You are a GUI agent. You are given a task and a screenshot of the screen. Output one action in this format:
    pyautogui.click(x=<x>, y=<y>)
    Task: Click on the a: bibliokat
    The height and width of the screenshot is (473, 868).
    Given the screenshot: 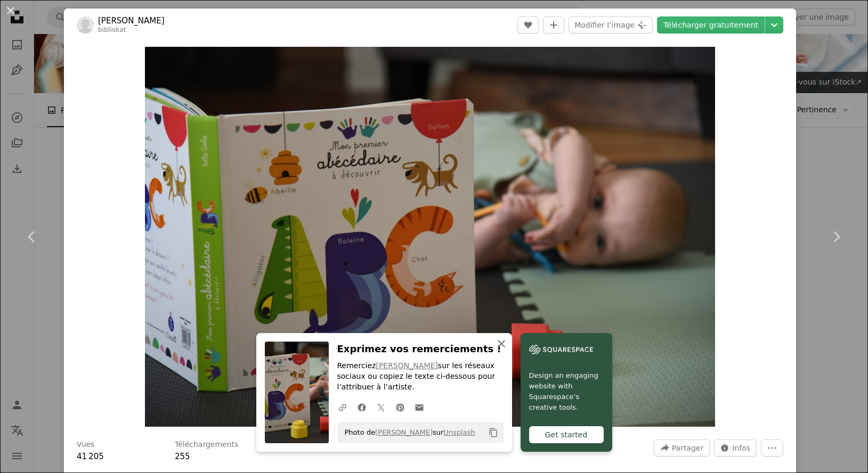 What is the action you would take?
    pyautogui.click(x=112, y=30)
    